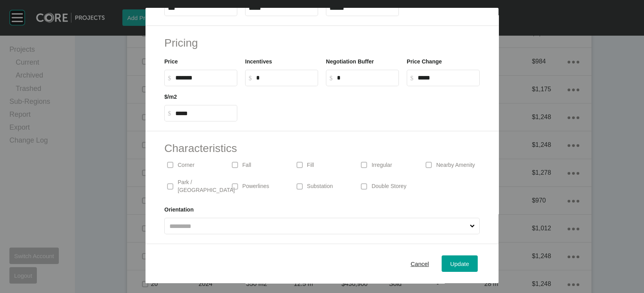  What do you see at coordinates (455, 165) in the screenshot?
I see `p: Nearby Amenity` at bounding box center [455, 165].